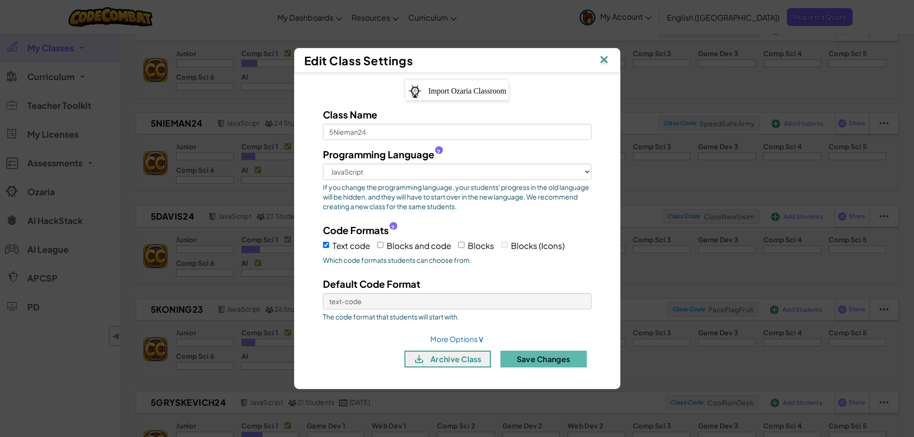  I want to click on span: Edit Class Settings, so click(358, 60).